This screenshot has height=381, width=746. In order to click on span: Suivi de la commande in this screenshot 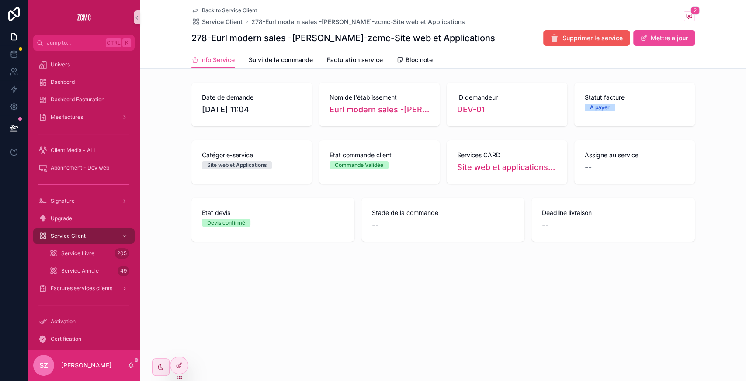, I will do `click(281, 60)`.